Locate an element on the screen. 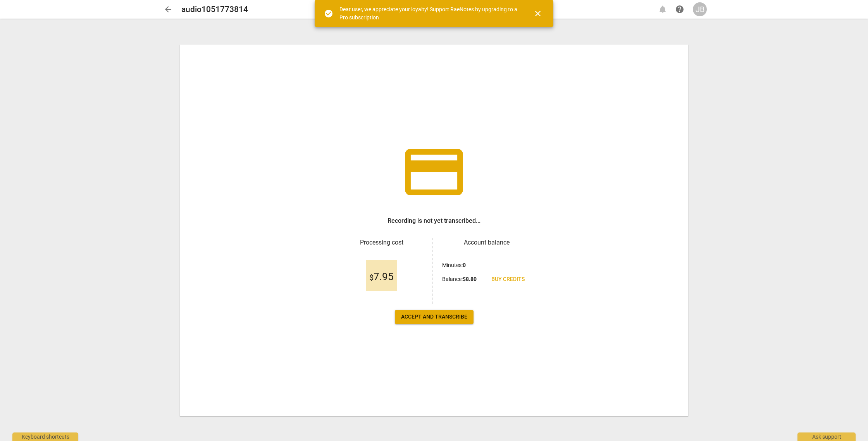  button: Accept and transcribe is located at coordinates (434, 317).